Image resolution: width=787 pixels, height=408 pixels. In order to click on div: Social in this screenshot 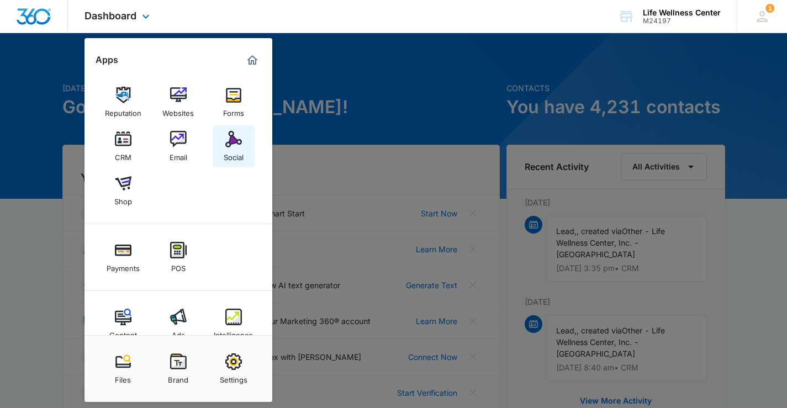, I will do `click(234, 155)`.